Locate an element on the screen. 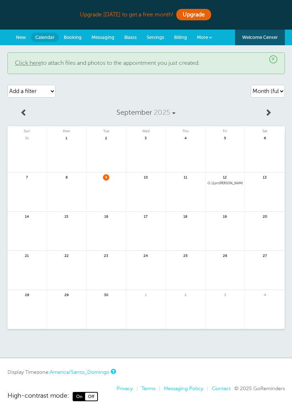 The height and width of the screenshot is (403, 292). span: Mon is located at coordinates (67, 130).